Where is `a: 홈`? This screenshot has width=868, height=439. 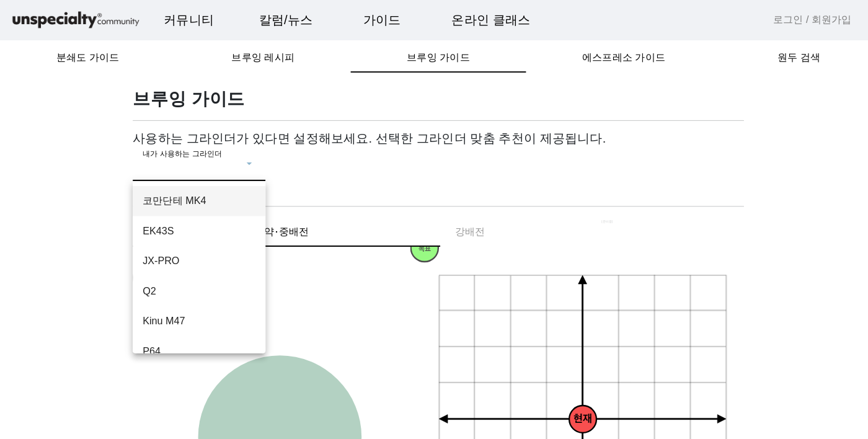 a: 홈 is located at coordinates (42, 366).